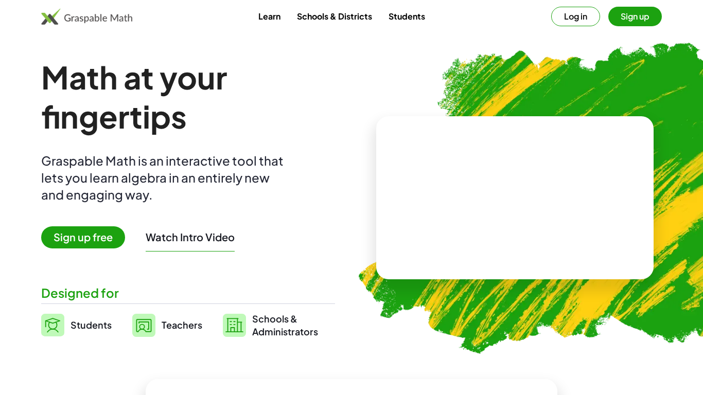 The image size is (703, 395). I want to click on button: Log in, so click(575, 16).